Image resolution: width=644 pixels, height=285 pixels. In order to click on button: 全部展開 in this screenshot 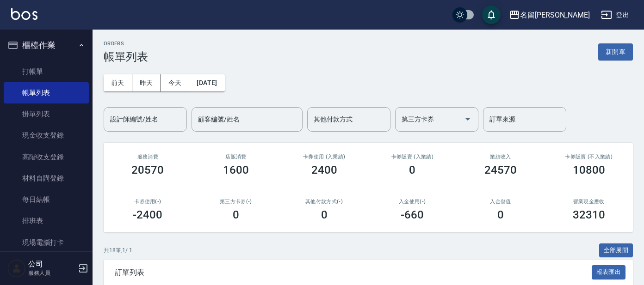, I will do `click(616, 251)`.